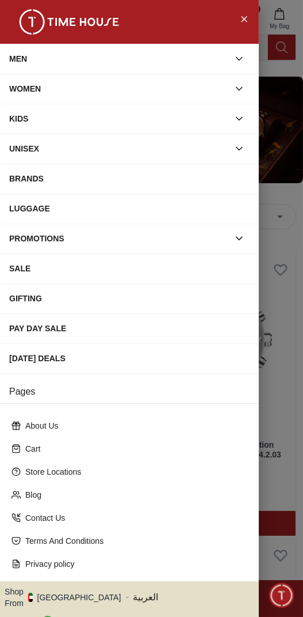 This screenshot has width=303, height=617. I want to click on div: MEN, so click(119, 59).